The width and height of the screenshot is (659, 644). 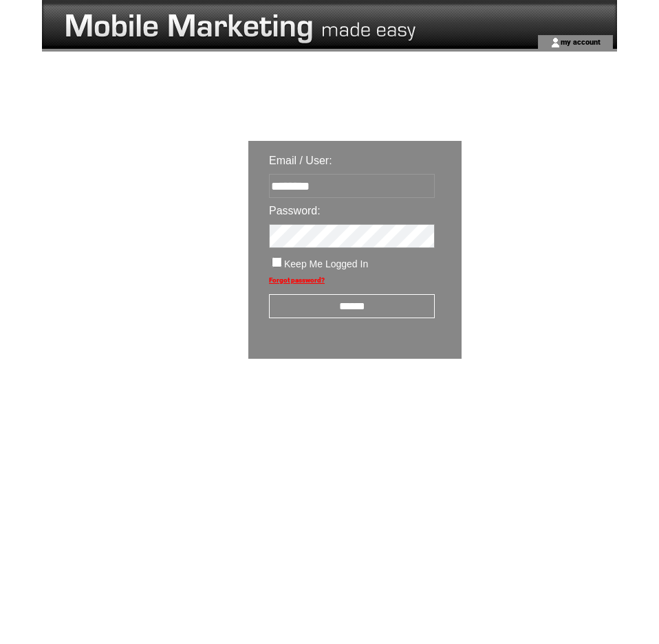 What do you see at coordinates (300, 160) in the screenshot?
I see `span: Email / User:` at bounding box center [300, 160].